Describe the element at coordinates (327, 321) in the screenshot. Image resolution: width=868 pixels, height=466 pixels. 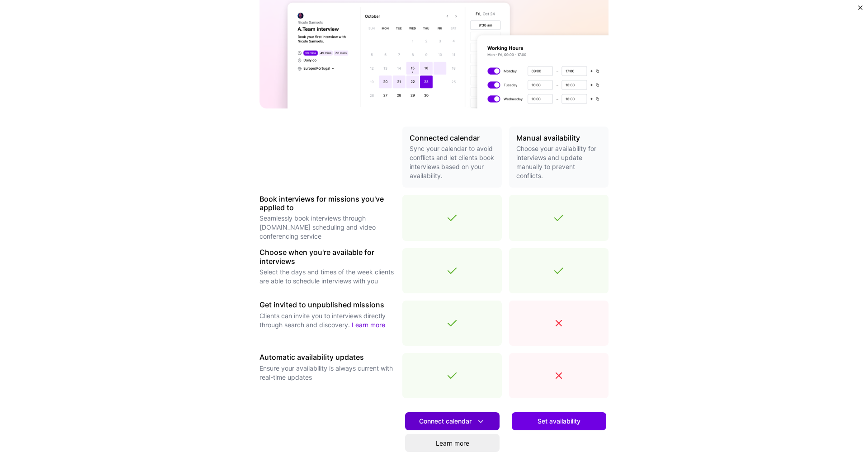
I see `p: Clients can invite you to interviews directly through search and discovery.` at that location.